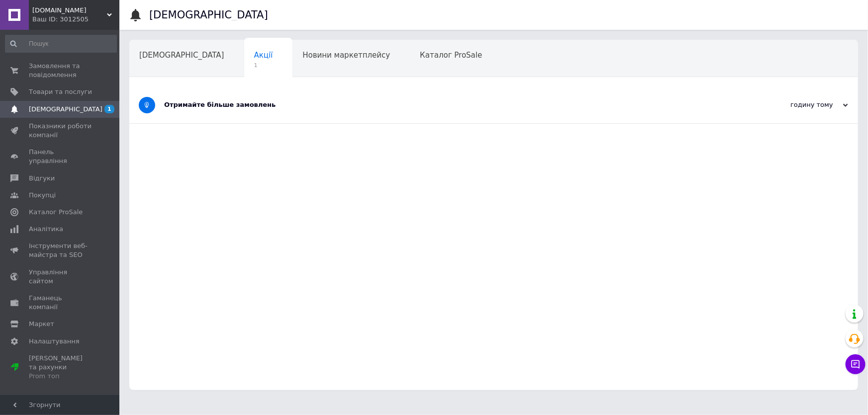 Image resolution: width=868 pixels, height=415 pixels. I want to click on span: Панель управління, so click(60, 156).